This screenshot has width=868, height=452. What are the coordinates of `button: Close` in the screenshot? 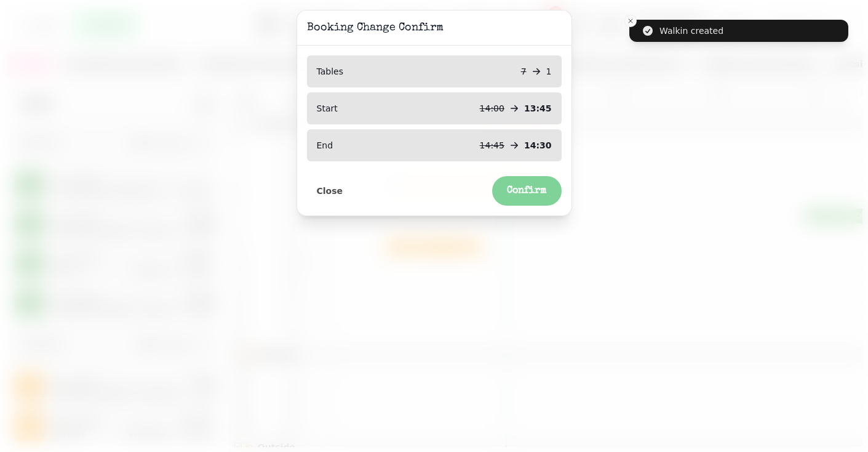 It's located at (330, 191).